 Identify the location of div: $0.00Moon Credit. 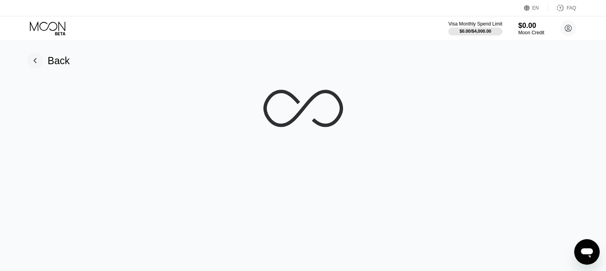
(531, 28).